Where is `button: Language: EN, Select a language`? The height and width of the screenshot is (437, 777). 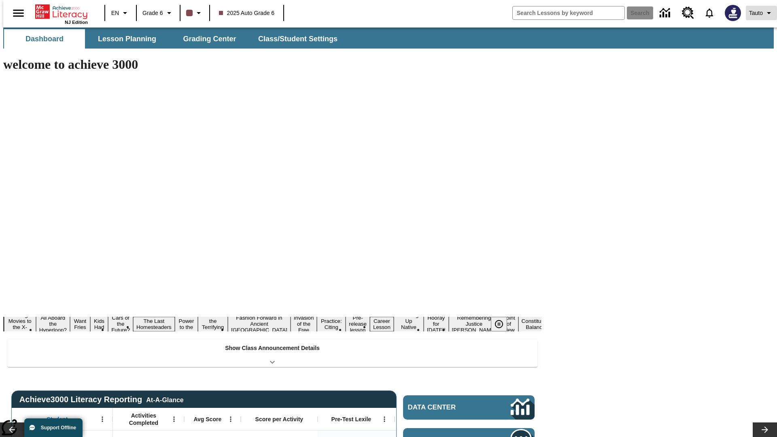
button: Language: EN, Select a language is located at coordinates (121, 13).